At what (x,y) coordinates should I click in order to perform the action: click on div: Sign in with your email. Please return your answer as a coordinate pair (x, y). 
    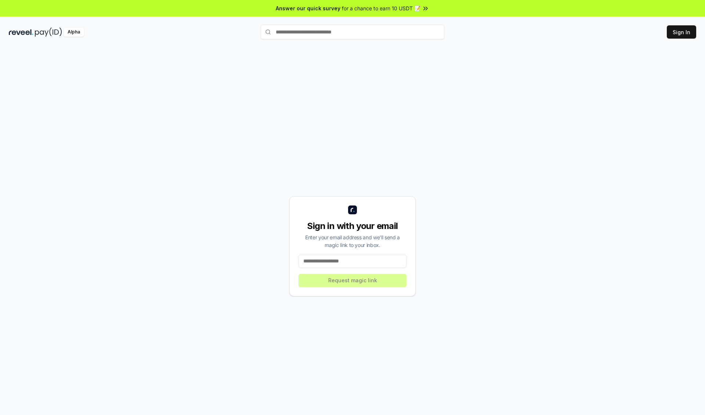
    Looking at the image, I should click on (353, 226).